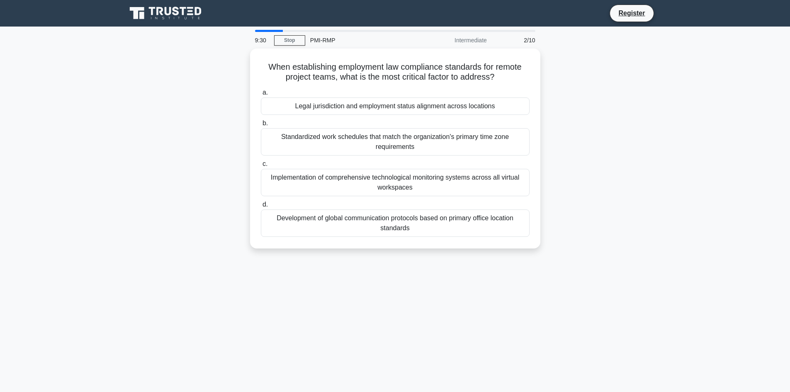 The image size is (790, 392). I want to click on span: b., so click(265, 123).